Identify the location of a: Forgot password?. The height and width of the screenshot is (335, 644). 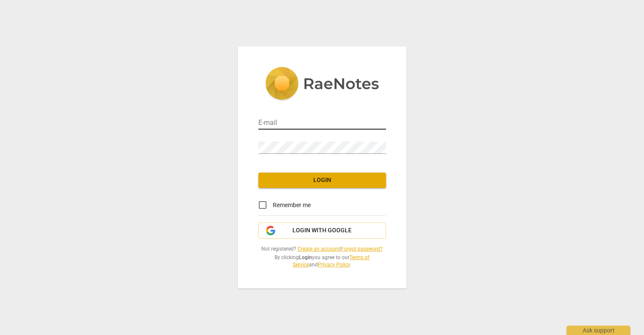
(362, 249).